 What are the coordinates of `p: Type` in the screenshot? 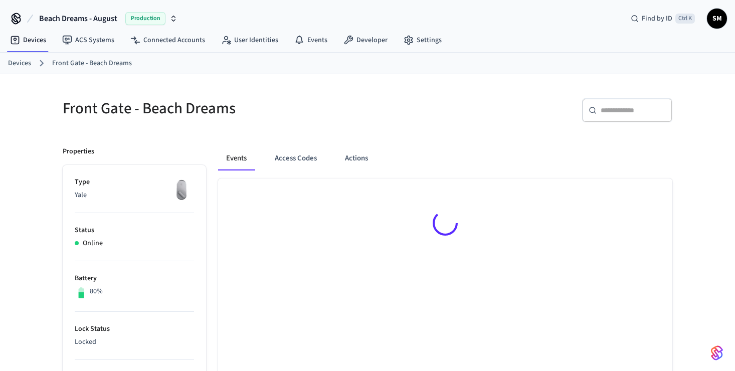 It's located at (134, 182).